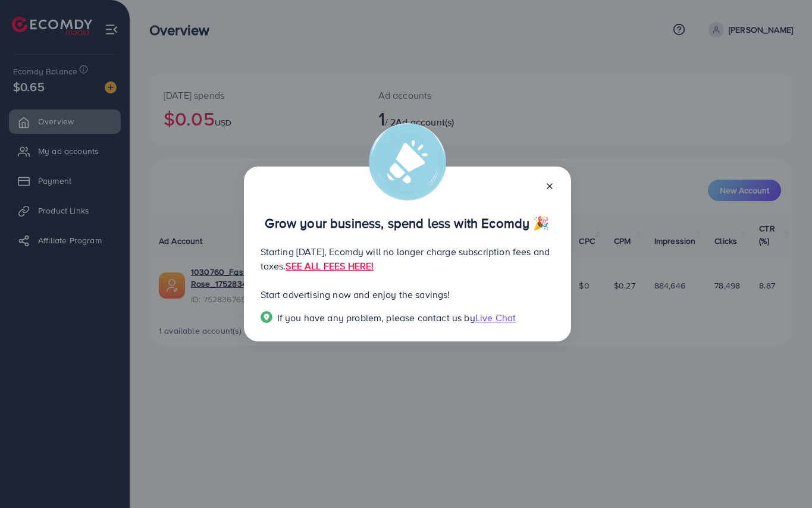 The image size is (812, 508). What do you see at coordinates (376, 318) in the screenshot?
I see `span: If you have any problem, please contact us by` at bounding box center [376, 318].